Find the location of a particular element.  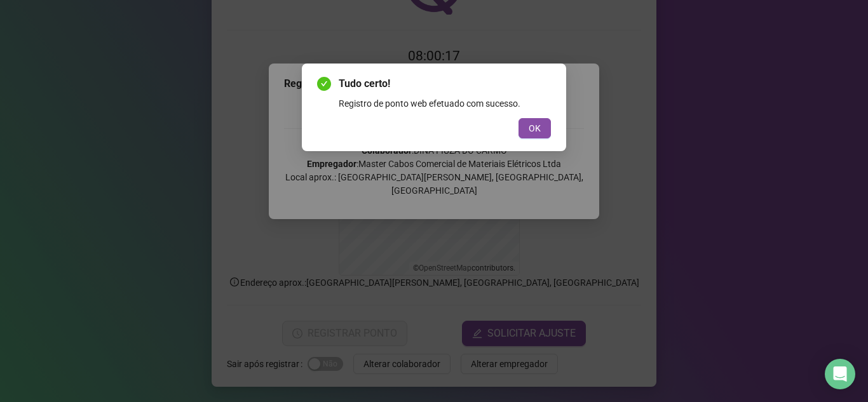

span: OK is located at coordinates (534, 128).